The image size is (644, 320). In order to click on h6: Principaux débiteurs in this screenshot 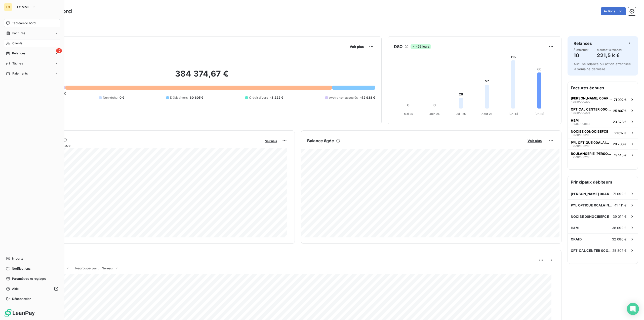, I will do `click(603, 182)`.